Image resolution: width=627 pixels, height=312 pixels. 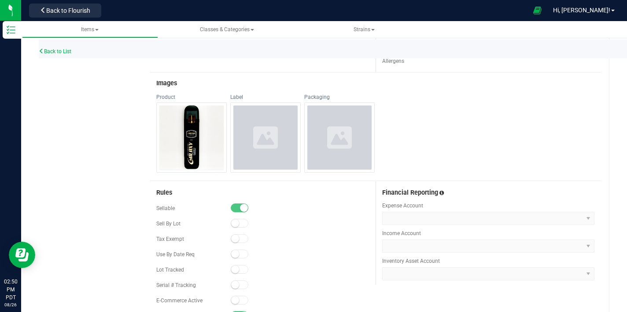 What do you see at coordinates (68, 11) in the screenshot?
I see `span: Back to Flourish` at bounding box center [68, 11].